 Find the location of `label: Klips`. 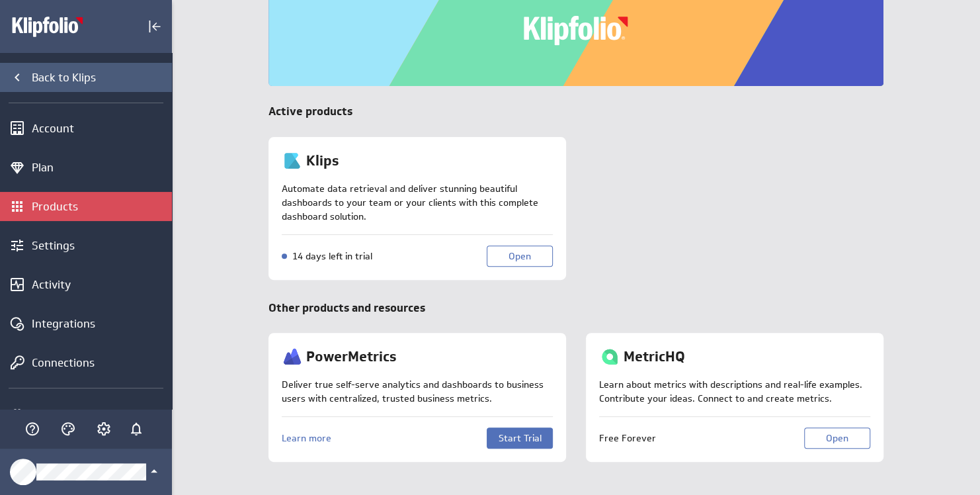

label: Klips is located at coordinates (322, 160).